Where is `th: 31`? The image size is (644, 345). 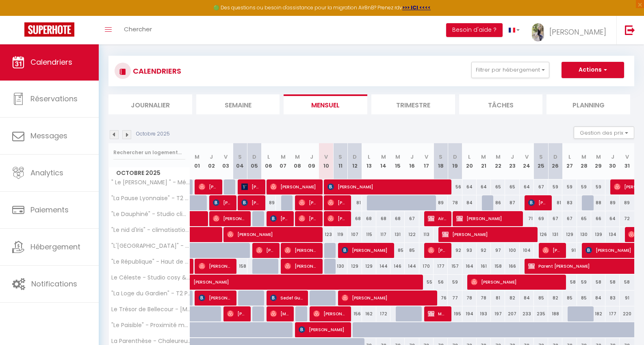
th: 31 is located at coordinates (627, 161).